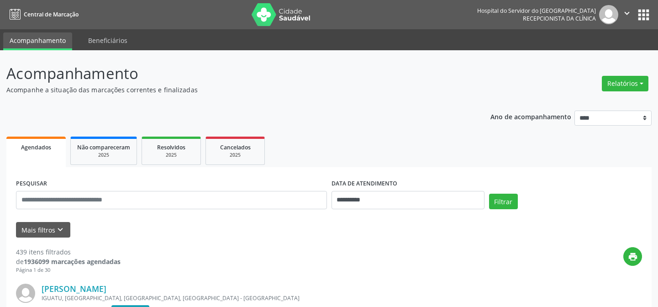 The width and height of the screenshot is (658, 307). What do you see at coordinates (559, 18) in the screenshot?
I see `span: Recepcionista da clínica` at bounding box center [559, 18].